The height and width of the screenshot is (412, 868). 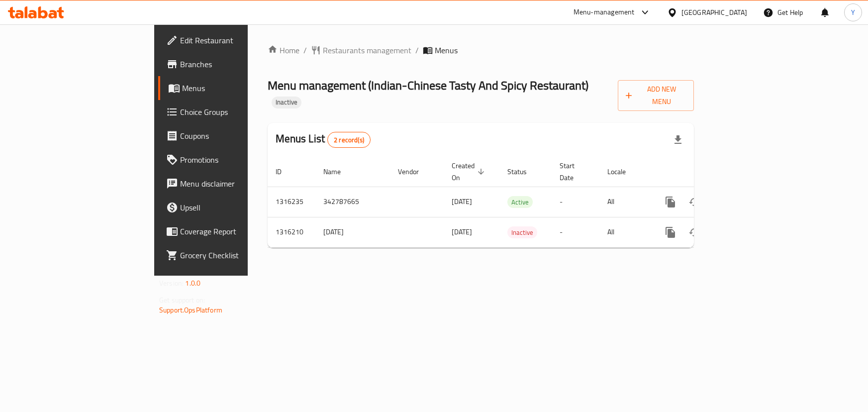 I want to click on span: Promotions, so click(x=236, y=160).